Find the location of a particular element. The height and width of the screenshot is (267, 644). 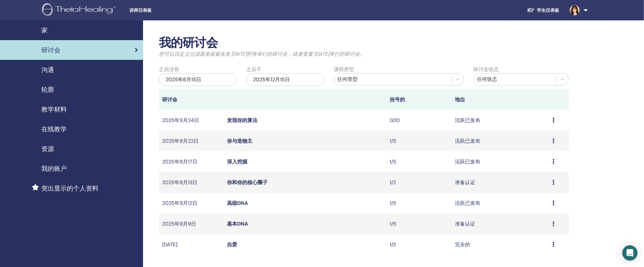

img: default.jpg is located at coordinates (575, 10).